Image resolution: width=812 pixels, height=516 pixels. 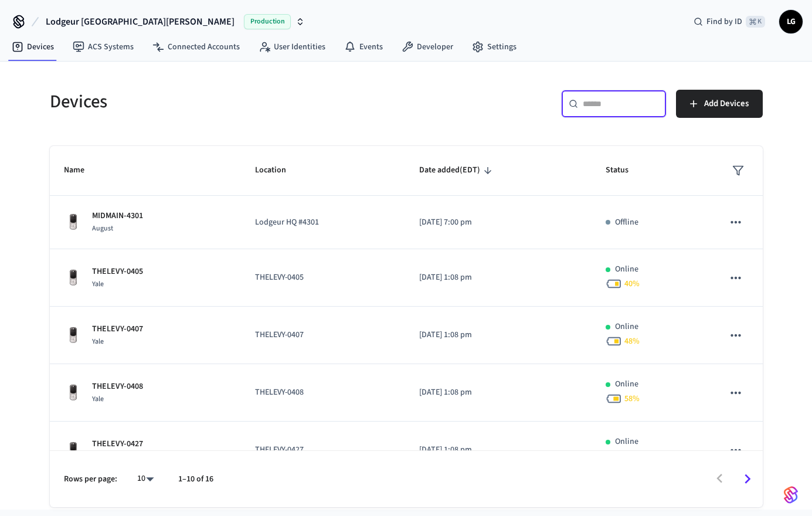 What do you see at coordinates (225, 102) in the screenshot?
I see `h5: Devices` at bounding box center [225, 102].